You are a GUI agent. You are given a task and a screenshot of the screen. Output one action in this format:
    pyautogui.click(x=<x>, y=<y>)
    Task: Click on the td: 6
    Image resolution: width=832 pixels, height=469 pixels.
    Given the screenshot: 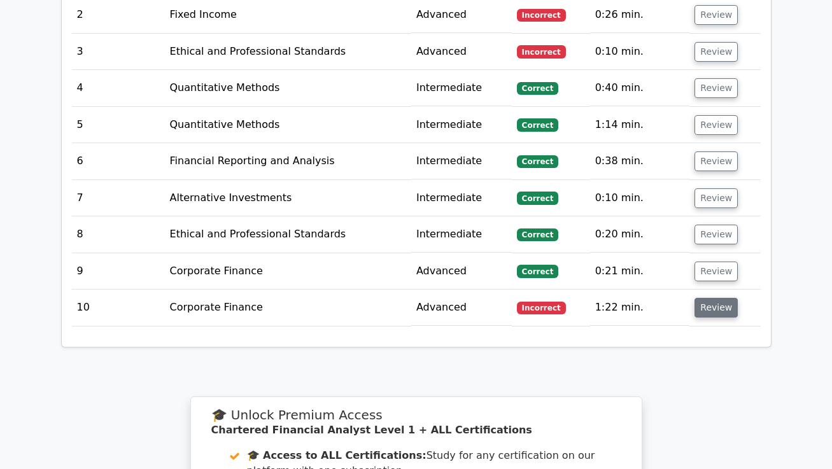 What is the action you would take?
    pyautogui.click(x=118, y=161)
    